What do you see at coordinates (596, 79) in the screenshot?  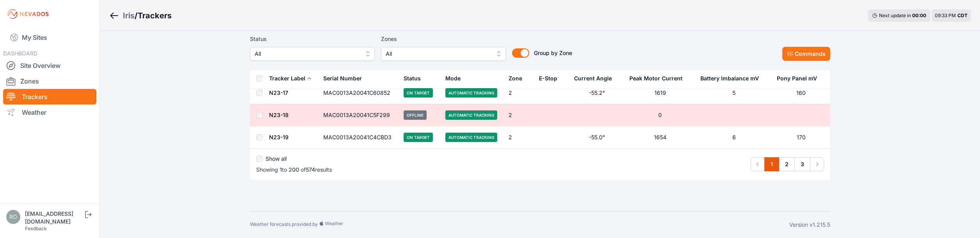 I see `button: Current Angle` at bounding box center [596, 79].